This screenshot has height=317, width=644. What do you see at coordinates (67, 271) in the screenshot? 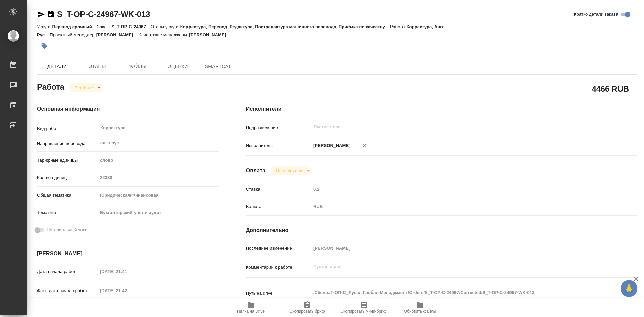
I see `p: Дата начала работ` at bounding box center [67, 271].